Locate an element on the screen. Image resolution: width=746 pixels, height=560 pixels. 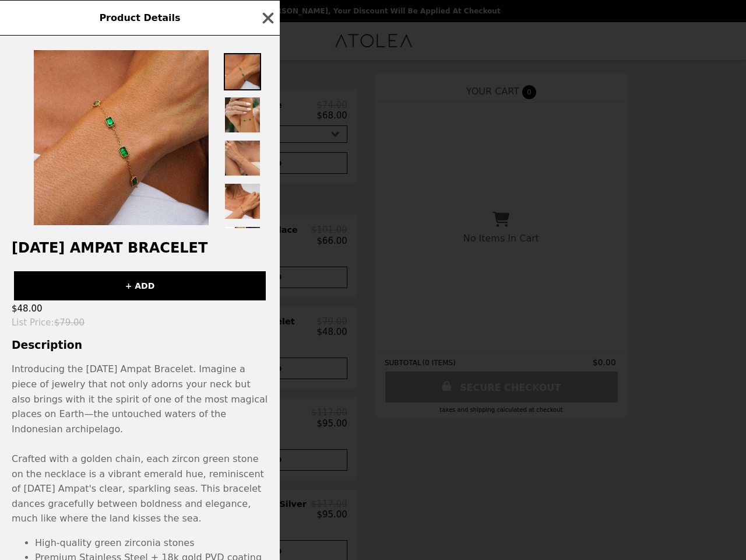
img: Thumbnail 3 is located at coordinates (243, 158).